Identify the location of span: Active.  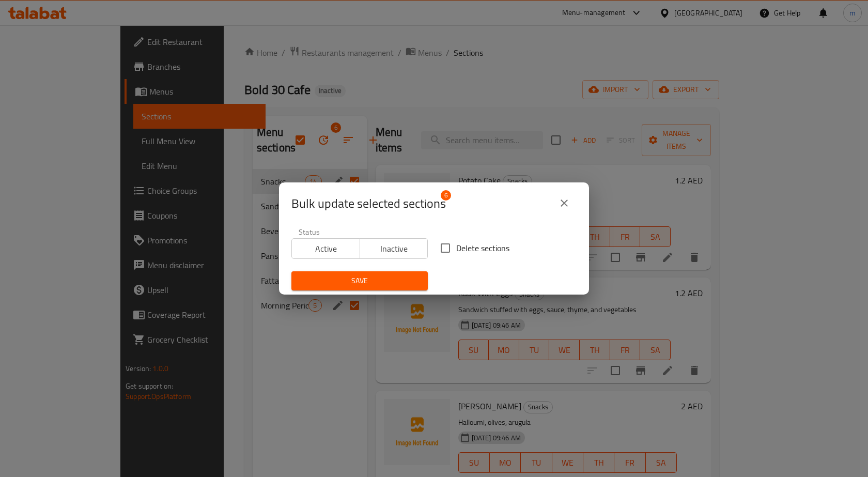
(326, 249).